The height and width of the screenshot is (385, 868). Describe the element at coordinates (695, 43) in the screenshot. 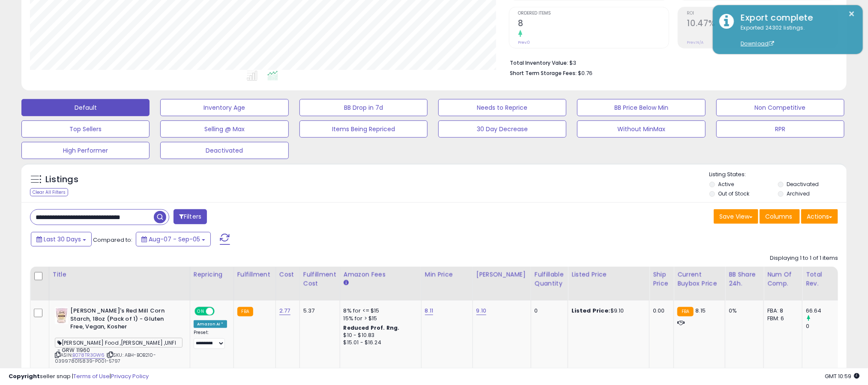

I see `small: Prev: N/A` at that location.